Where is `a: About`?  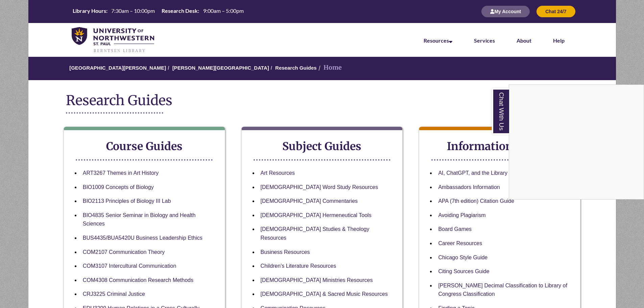 a: About is located at coordinates (524, 40).